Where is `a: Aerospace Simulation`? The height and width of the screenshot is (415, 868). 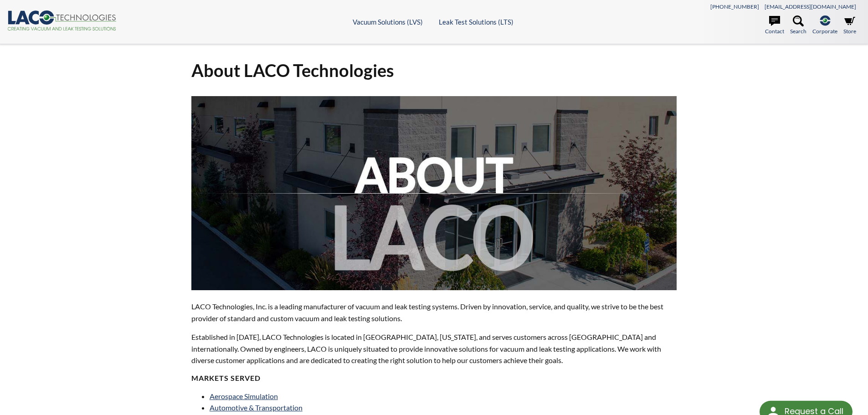 a: Aerospace Simulation is located at coordinates (244, 396).